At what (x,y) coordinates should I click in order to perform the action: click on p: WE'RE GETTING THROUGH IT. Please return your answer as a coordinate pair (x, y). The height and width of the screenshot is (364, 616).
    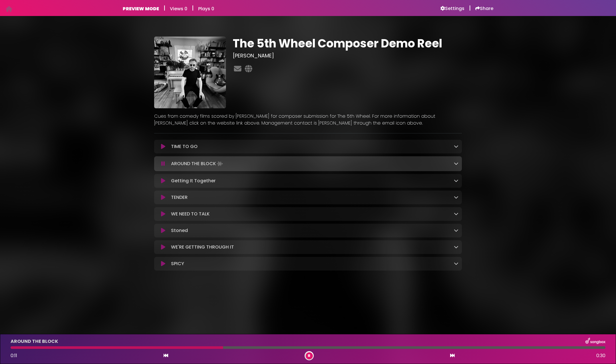
    Looking at the image, I should click on (202, 247).